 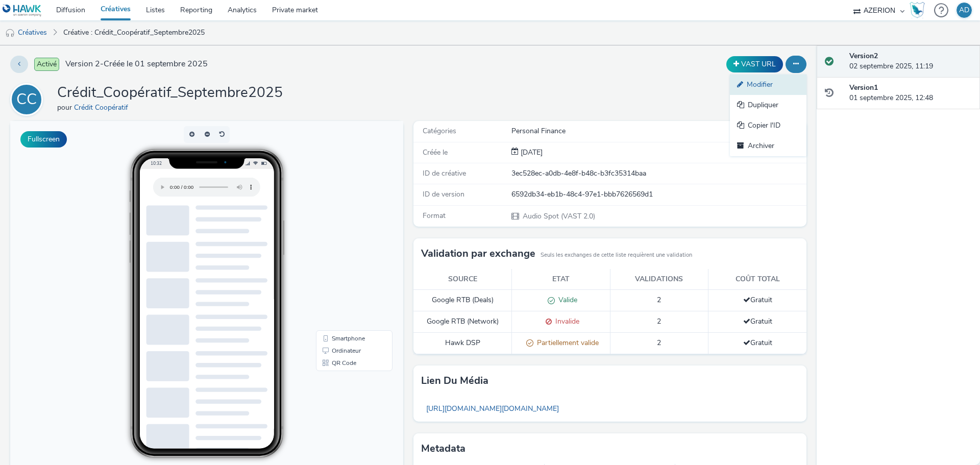 What do you see at coordinates (478, 253) in the screenshot?
I see `h3: Validation par exchange` at bounding box center [478, 253].